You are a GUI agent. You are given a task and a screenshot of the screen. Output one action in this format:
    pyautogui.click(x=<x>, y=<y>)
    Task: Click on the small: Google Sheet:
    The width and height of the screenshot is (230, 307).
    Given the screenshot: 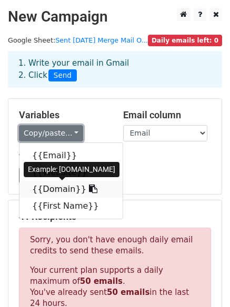 What is the action you would take?
    pyautogui.click(x=78, y=40)
    